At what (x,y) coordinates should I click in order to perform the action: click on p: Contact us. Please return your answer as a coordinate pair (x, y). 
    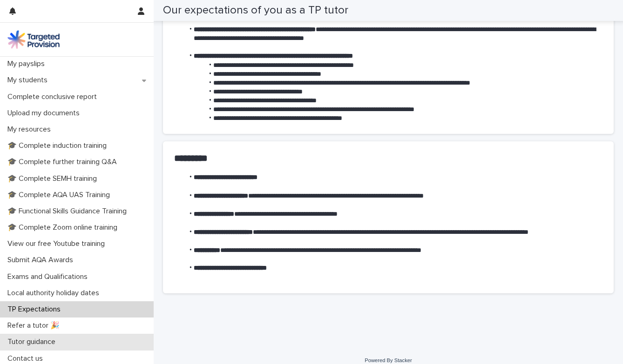
    Looking at the image, I should click on (27, 358).